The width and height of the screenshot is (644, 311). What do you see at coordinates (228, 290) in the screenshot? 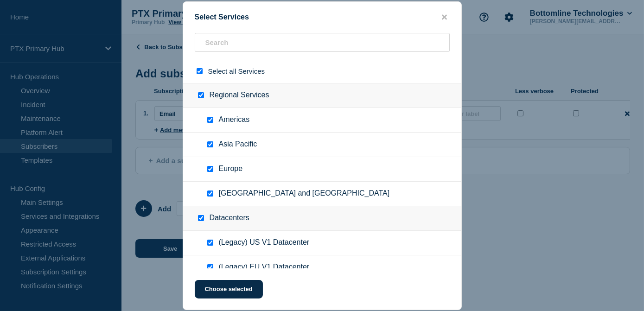
I see `button: Choose selected` at bounding box center [228, 290].